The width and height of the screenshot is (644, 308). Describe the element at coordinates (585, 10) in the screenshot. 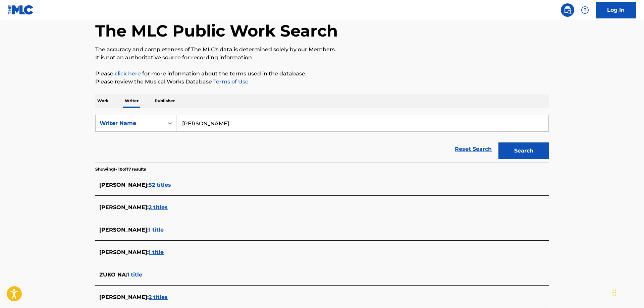

I see `img: help` at that location.